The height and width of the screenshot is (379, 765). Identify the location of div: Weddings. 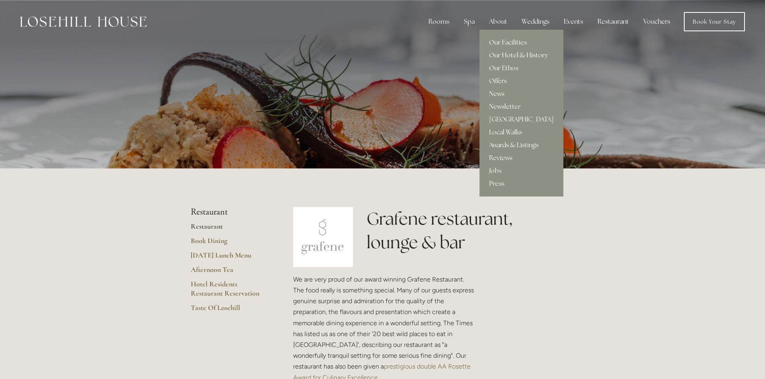
(535, 22).